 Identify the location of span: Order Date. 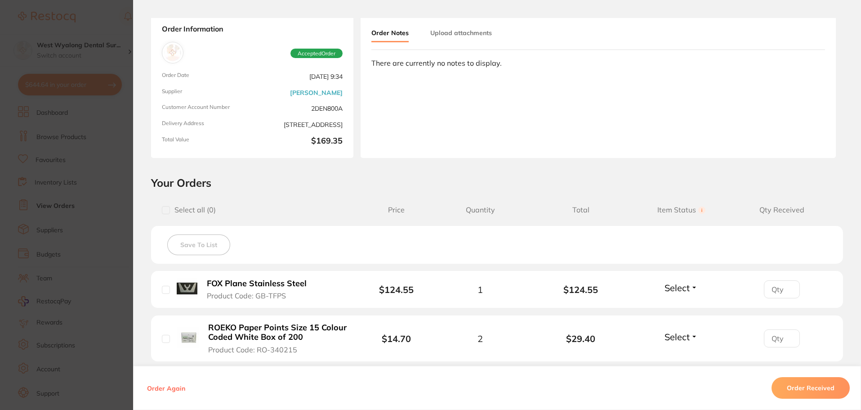
(205, 76).